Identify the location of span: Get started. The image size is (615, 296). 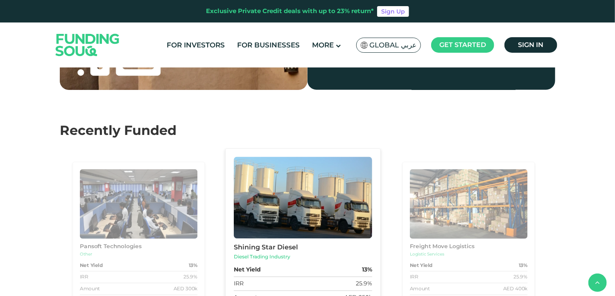
(462, 45).